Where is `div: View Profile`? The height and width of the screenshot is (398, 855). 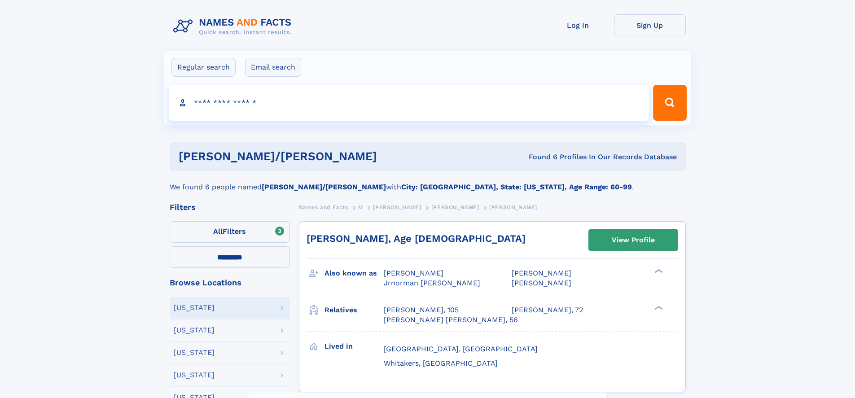 div: View Profile is located at coordinates (633, 240).